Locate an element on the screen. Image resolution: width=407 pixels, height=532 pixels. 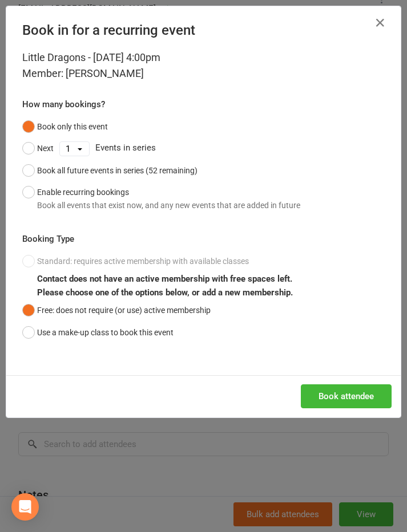
b: Contact does not have an active membership with free spaces left. is located at coordinates (164, 279).